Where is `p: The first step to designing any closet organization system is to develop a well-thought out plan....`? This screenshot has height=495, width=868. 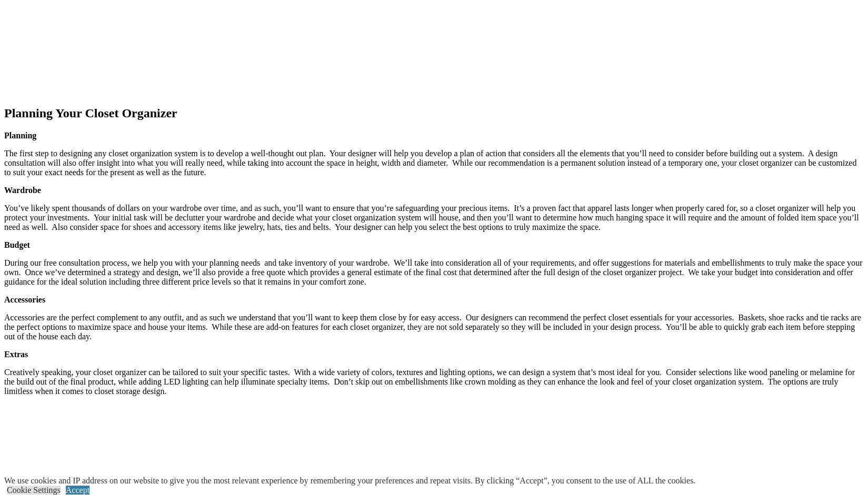
p: The first step to designing any closet organization system is to develop a well-thought out plan.... is located at coordinates (434, 163).